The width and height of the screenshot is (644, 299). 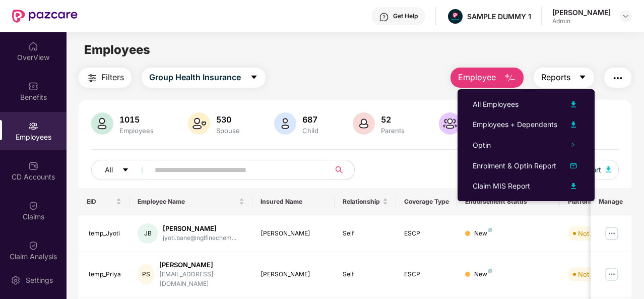 What do you see at coordinates (365, 202) in the screenshot?
I see `th: Relationship` at bounding box center [365, 202].